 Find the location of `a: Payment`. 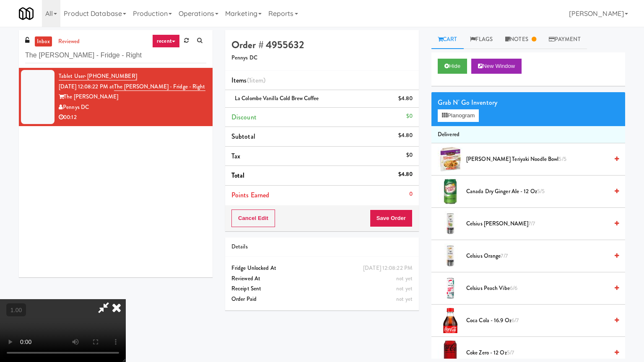

a: Payment is located at coordinates (565, 40).